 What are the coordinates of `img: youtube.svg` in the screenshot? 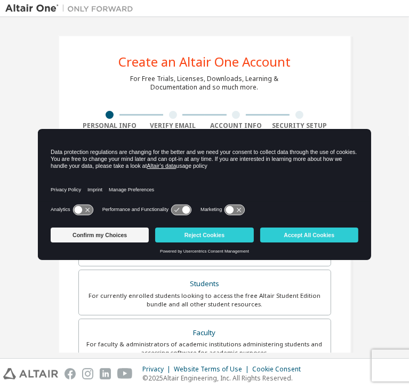 It's located at (125, 374).